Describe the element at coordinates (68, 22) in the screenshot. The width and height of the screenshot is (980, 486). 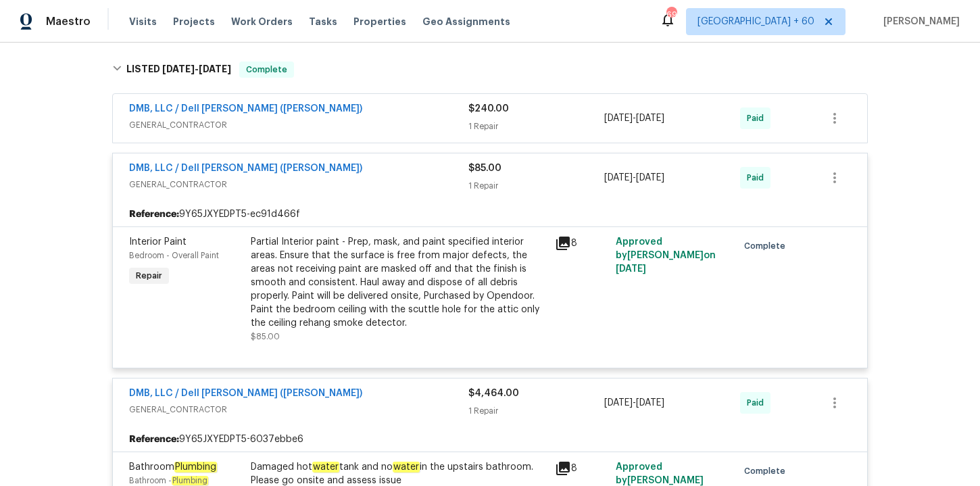
I see `span: Maestro` at that location.